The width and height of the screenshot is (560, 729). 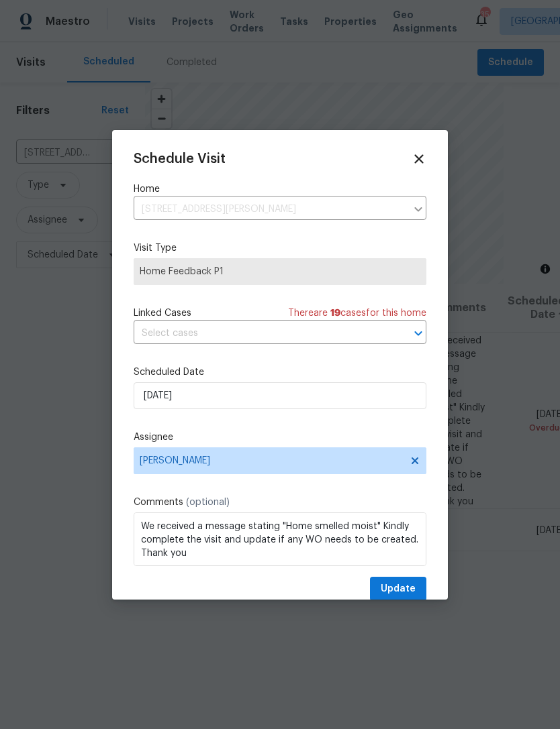 What do you see at coordinates (419, 159) in the screenshot?
I see `span: Close` at bounding box center [419, 159].